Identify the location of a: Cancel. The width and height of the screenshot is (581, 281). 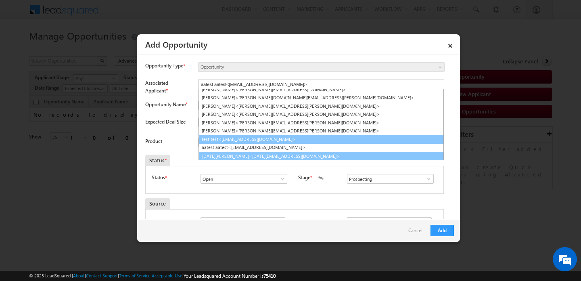
(418, 233).